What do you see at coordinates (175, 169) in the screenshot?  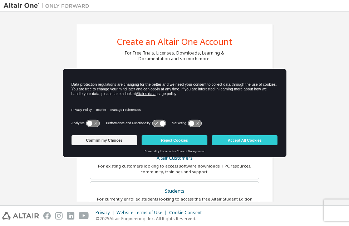 I see `div: For existing customers looking to access software downloads, HPC resources, community, trainings ...` at bounding box center [175, 169].